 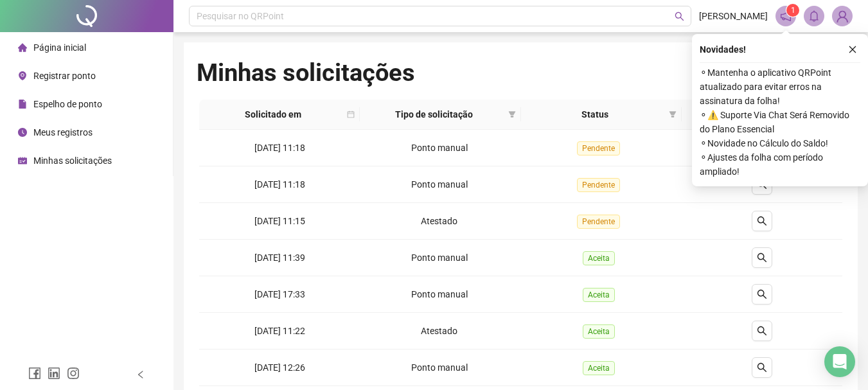 What do you see at coordinates (780, 87) in the screenshot?
I see `span: ⚬ Mantenha o aplicativo QRPoint atualizado para evitar erros na assinatura da folha!` at bounding box center [780, 87].